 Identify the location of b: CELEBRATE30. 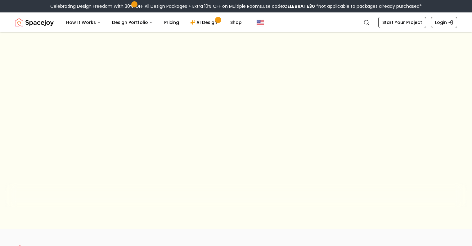
(300, 6).